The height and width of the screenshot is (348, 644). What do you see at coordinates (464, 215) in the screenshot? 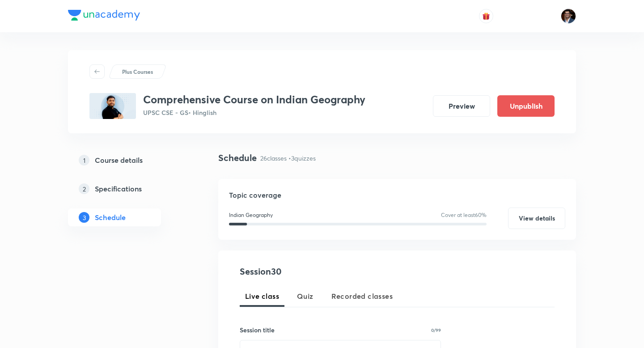
I see `p: Cover at least 60 %` at bounding box center [464, 215].